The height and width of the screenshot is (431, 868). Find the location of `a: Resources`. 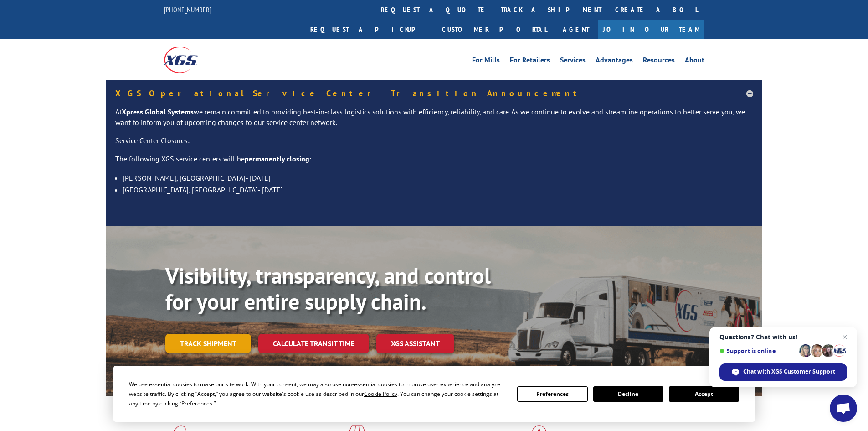

a: Resources is located at coordinates (659, 62).